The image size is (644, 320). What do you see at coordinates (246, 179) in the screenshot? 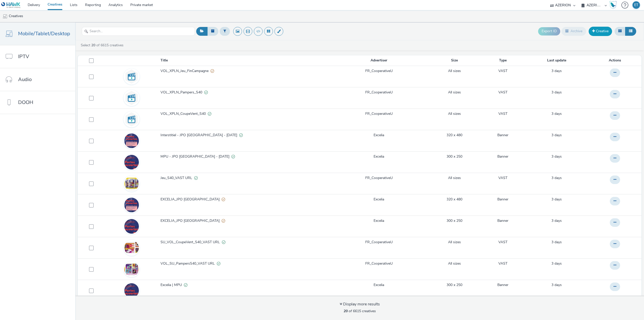
I see `a: Jeu_S40_VAST URLValid` at bounding box center [246, 179].